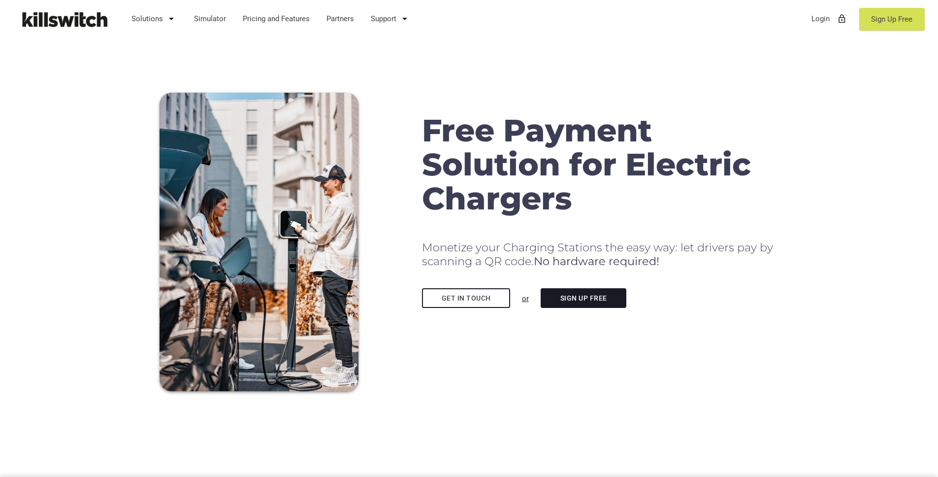 The width and height of the screenshot is (938, 477). I want to click on a: Solutions, so click(155, 19).